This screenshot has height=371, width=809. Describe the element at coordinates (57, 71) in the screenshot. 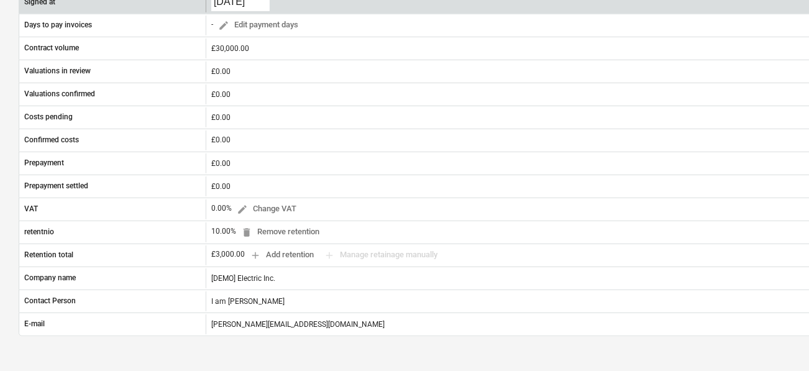

I see `p: Valuations in review` at that location.